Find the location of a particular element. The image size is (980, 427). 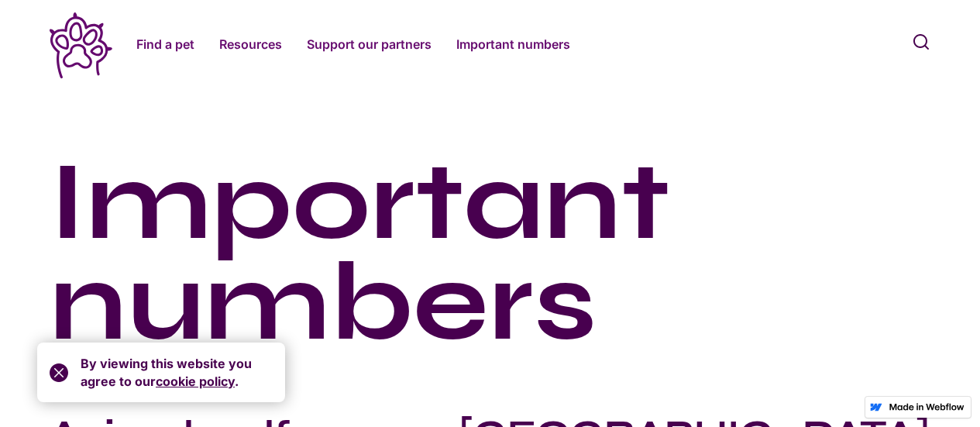

a: Find a pet is located at coordinates (165, 44).